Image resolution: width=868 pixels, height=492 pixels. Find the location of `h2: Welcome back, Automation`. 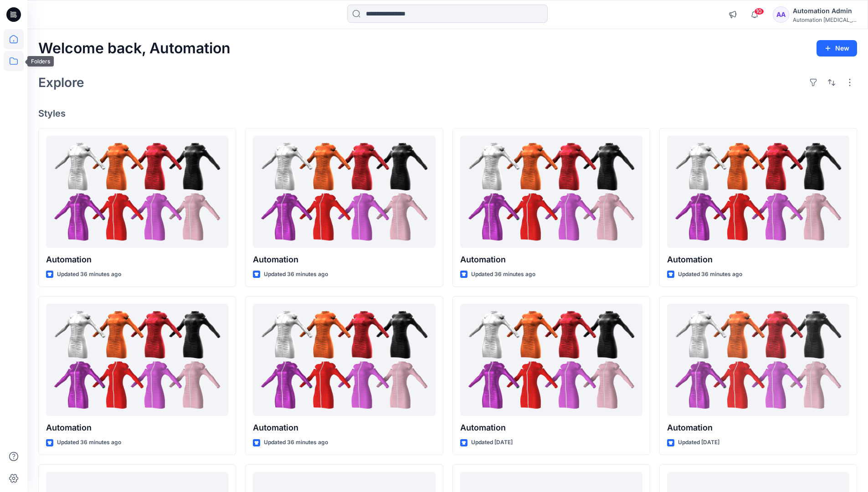

h2: Welcome back, Automation is located at coordinates (134, 48).